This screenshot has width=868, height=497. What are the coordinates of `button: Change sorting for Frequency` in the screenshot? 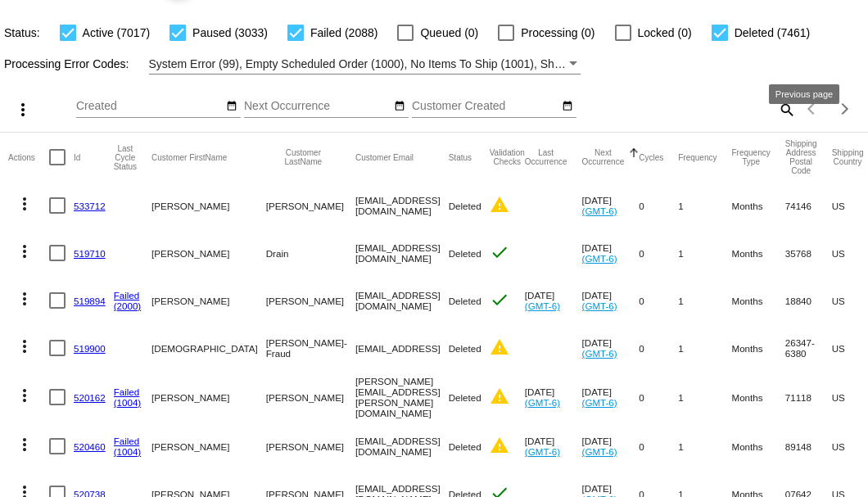 It's located at (697, 158).